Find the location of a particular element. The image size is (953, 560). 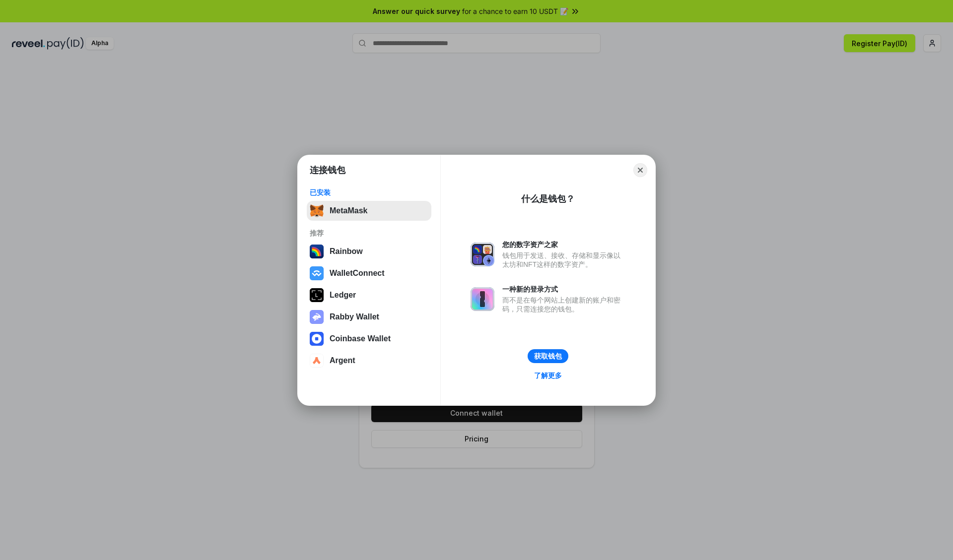

div: 而不是在每个网站上创建新的账户和密码，只需连接您的钱包。 is located at coordinates (564, 305).